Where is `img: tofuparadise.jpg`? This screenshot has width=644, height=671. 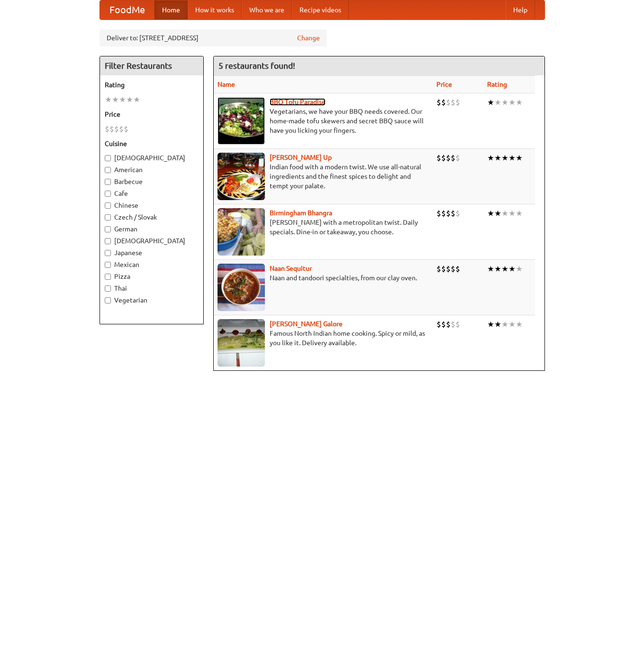 img: tofuparadise.jpg is located at coordinates (241, 121).